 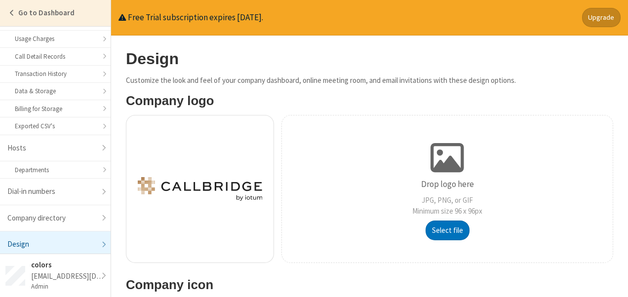 What do you see at coordinates (447, 231) in the screenshot?
I see `button: Select file` at bounding box center [447, 231].